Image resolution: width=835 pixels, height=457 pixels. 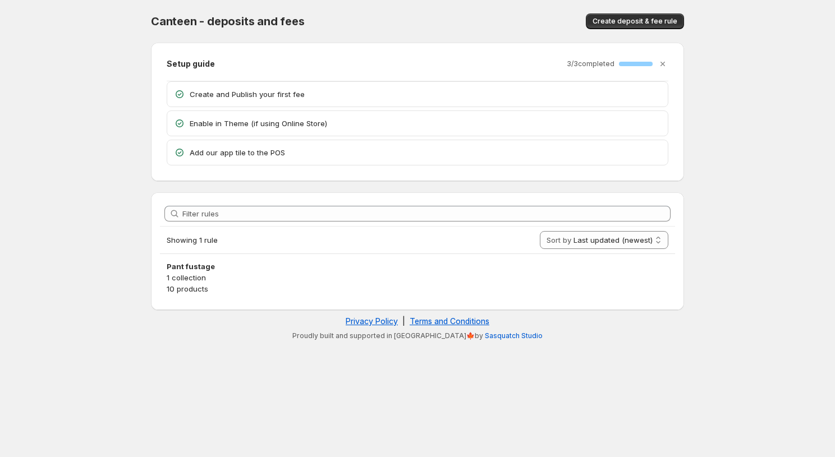 What do you see at coordinates (228, 21) in the screenshot?
I see `span: Canteen - deposits and fees` at bounding box center [228, 21].